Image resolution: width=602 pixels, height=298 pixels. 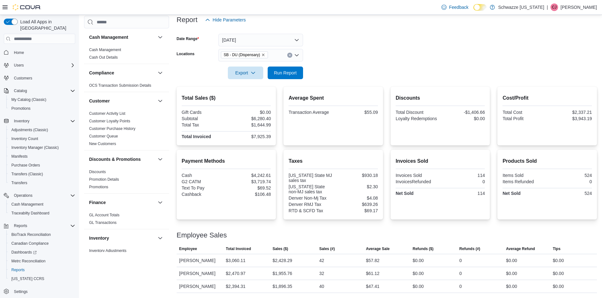 I want to click on a: Manifests, so click(x=19, y=157).